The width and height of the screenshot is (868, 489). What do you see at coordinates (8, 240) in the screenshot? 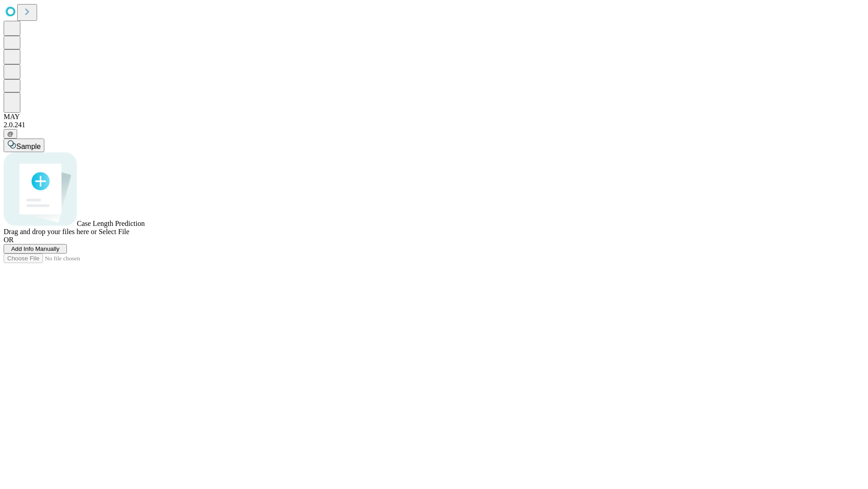
I see `span: OR` at bounding box center [8, 240].